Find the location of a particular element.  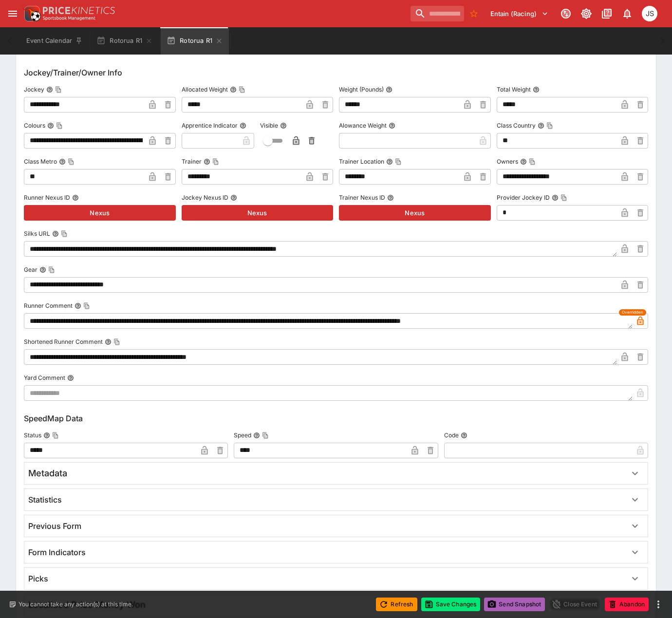

button: StatusCopy To Clipboard is located at coordinates (47, 436).